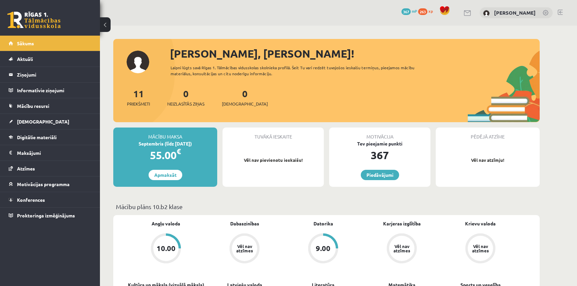 The width and height of the screenshot is (577, 286). What do you see at coordinates (480, 223) in the screenshot?
I see `a: Krievu valoda` at bounding box center [480, 223].